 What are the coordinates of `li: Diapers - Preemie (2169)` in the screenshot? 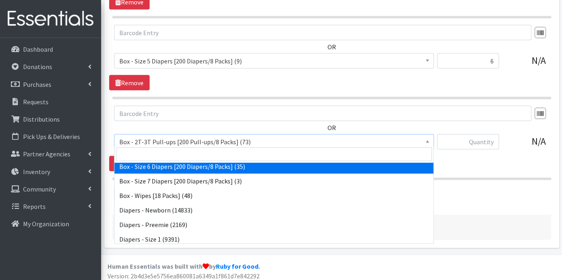 It's located at (274, 225).